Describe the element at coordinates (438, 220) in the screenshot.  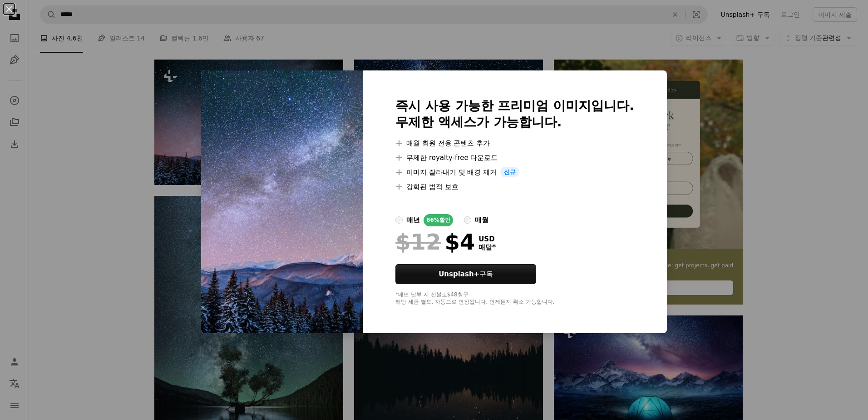
I see `div: 66% 할인` at that location.